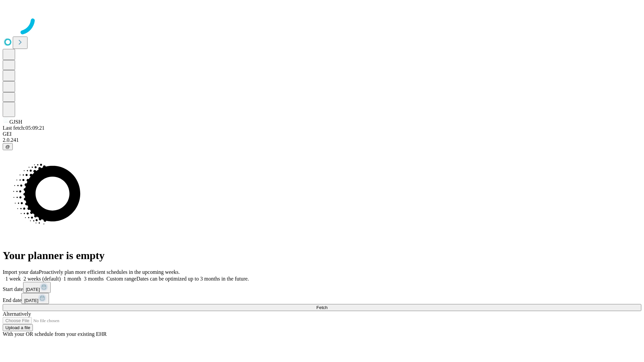 This screenshot has width=644, height=362. What do you see at coordinates (322, 140) in the screenshot?
I see `div: 2.0.241` at bounding box center [322, 140].